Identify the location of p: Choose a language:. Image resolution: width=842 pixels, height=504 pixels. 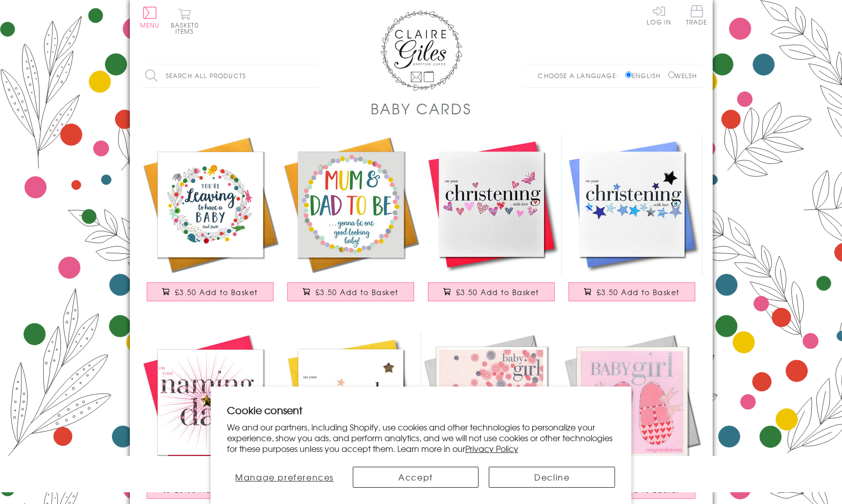
(580, 76).